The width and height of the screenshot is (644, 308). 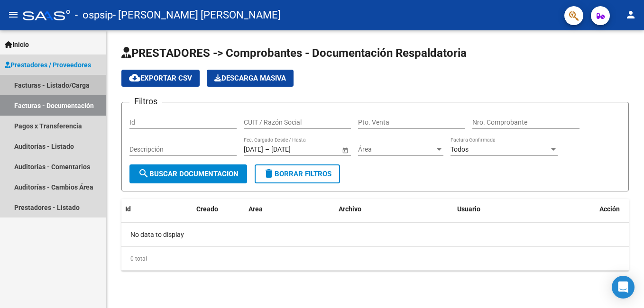 What do you see at coordinates (188, 174) in the screenshot?
I see `span: Buscar Documentacion` at bounding box center [188, 174].